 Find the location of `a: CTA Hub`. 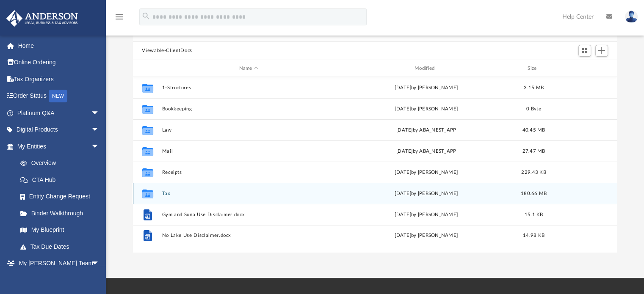

a: CTA Hub is located at coordinates (61, 180).